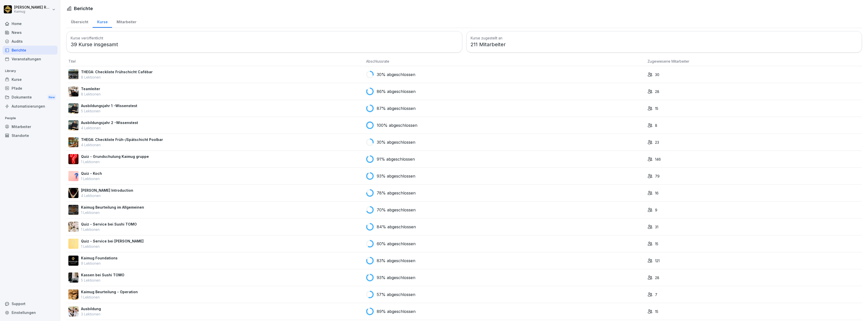 This screenshot has width=868, height=321. What do you see at coordinates (30, 97) in the screenshot?
I see `a: DokumenteNew` at bounding box center [30, 97].